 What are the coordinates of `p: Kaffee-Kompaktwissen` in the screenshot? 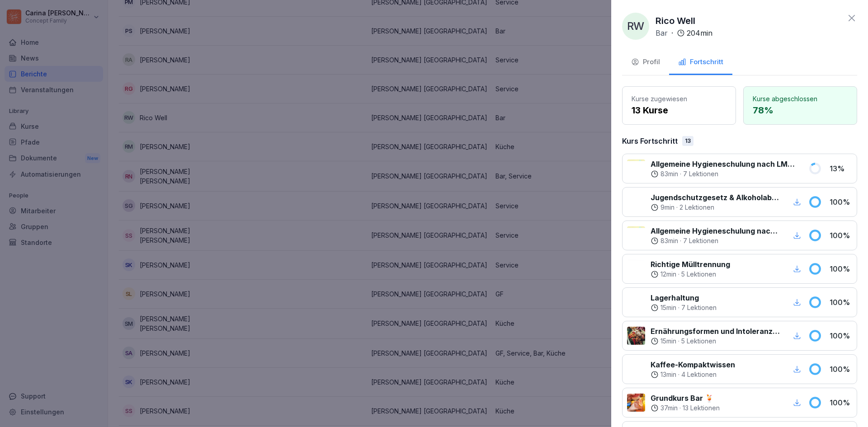 It's located at (693, 365).